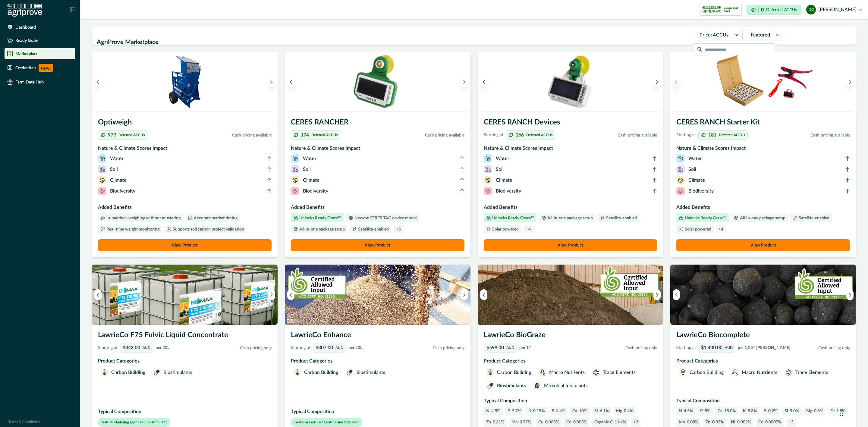 Image resolution: width=868 pixels, height=427 pixels. Describe the element at coordinates (789, 372) in the screenshot. I see `img: Trace Elements` at that location.